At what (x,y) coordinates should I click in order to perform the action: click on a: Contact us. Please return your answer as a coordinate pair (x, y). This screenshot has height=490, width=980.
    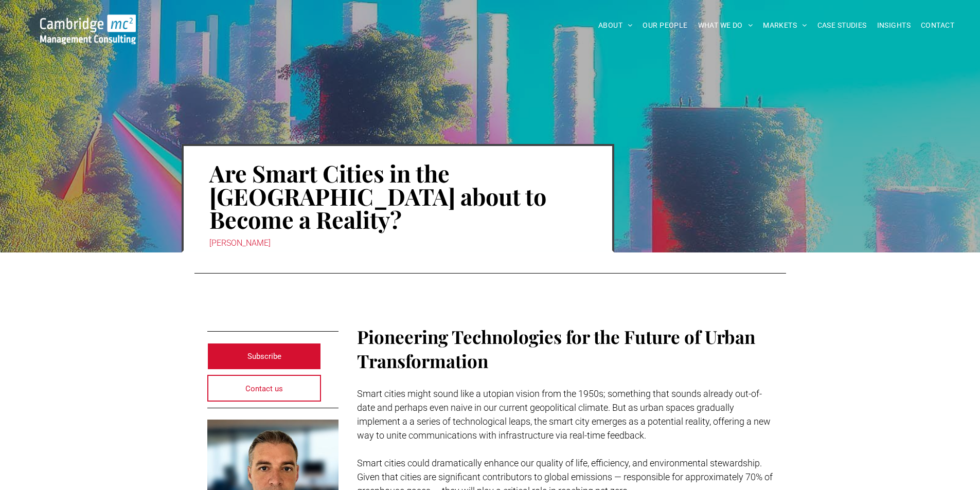
    Looking at the image, I should click on (264, 388).